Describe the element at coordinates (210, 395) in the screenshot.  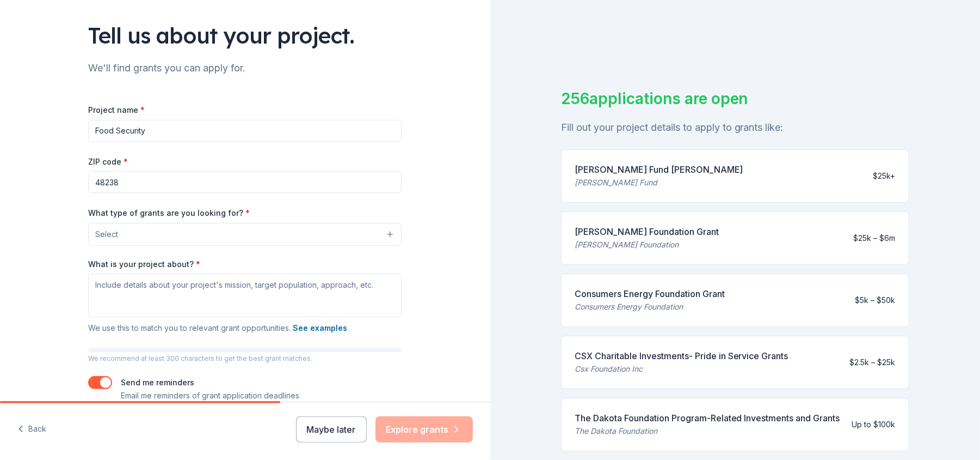
I see `p: Email me reminders of grant application deadlines` at that location.